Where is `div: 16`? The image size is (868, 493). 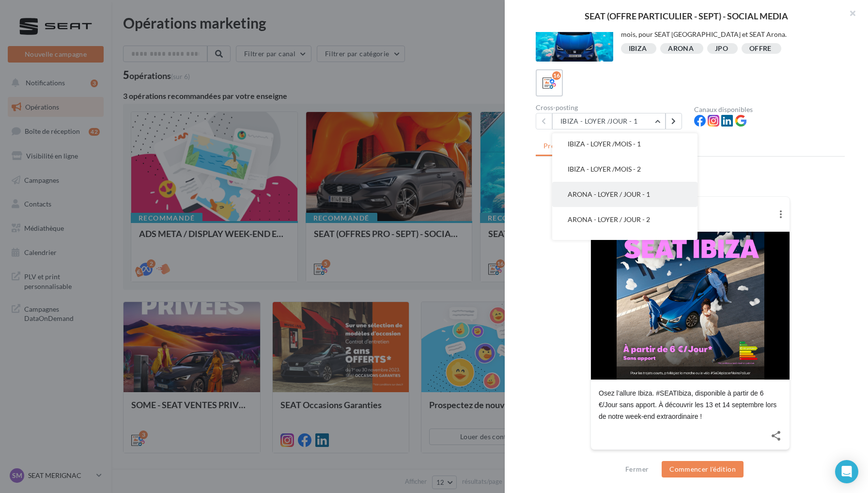 div: 16 is located at coordinates (556, 75).